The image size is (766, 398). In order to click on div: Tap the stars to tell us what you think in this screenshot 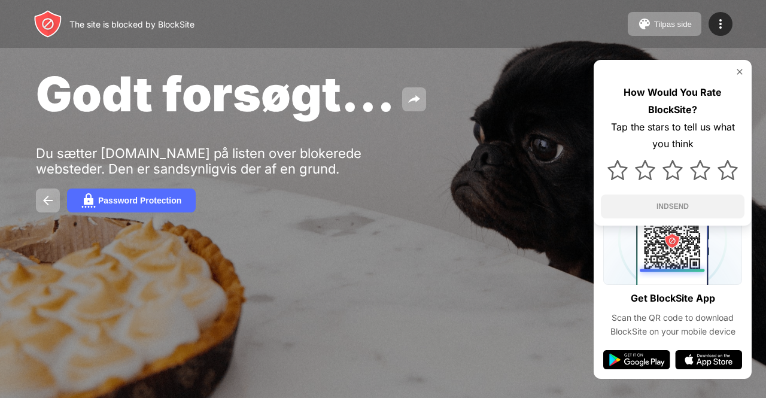, I will do `click(673, 136)`.